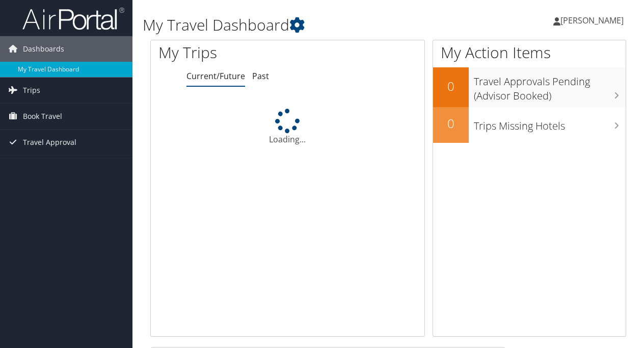  What do you see at coordinates (230, 53) in the screenshot?
I see `h1: My Trips` at bounding box center [230, 53].